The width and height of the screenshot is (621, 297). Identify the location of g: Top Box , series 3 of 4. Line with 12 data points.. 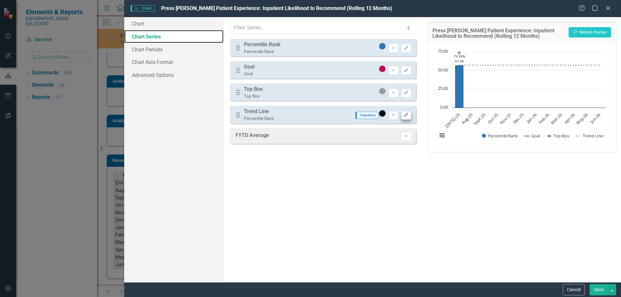
(459, 53).